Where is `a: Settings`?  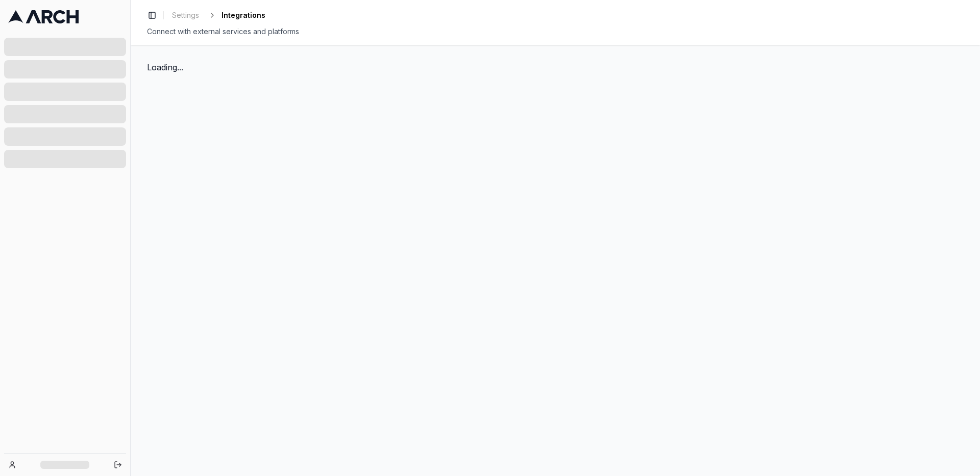 a: Settings is located at coordinates (185, 15).